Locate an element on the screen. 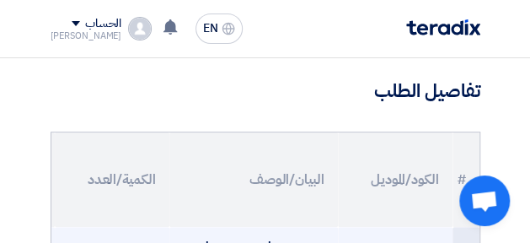  span: EN is located at coordinates (211, 29).